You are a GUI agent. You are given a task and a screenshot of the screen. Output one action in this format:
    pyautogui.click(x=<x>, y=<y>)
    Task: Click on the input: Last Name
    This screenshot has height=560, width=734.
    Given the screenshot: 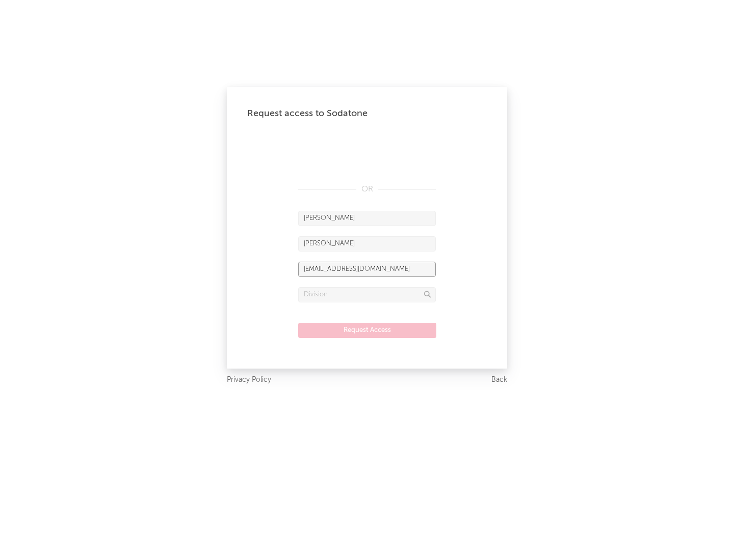 What is the action you would take?
    pyautogui.click(x=367, y=244)
    